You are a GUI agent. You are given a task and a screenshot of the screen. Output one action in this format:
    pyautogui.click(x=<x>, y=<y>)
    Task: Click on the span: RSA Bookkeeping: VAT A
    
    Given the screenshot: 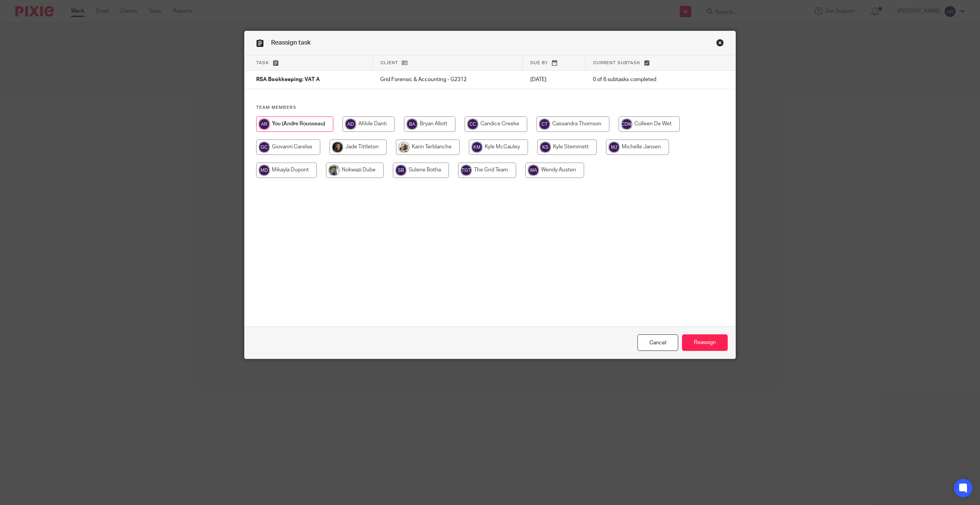 What is the action you would take?
    pyautogui.click(x=288, y=80)
    